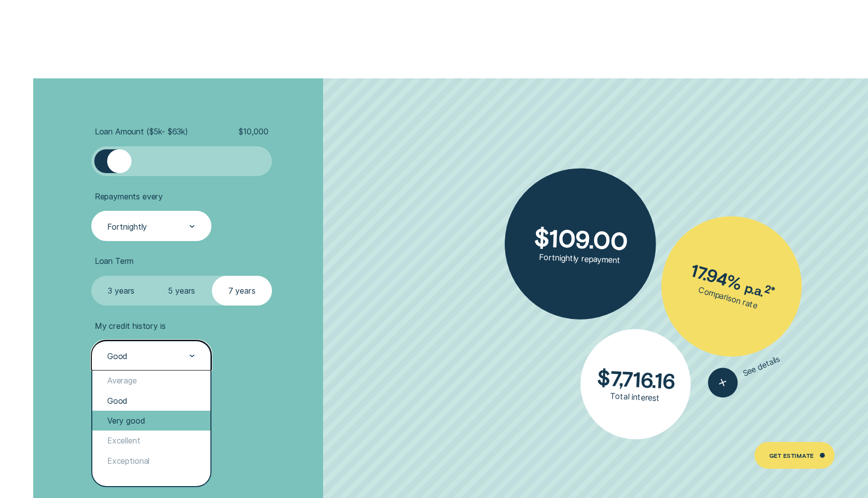 The width and height of the screenshot is (868, 498). I want to click on span: My credit history is, so click(130, 326).